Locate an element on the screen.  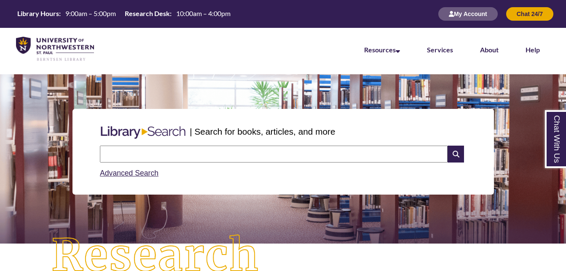
th: Research Desk: is located at coordinates (147, 13).